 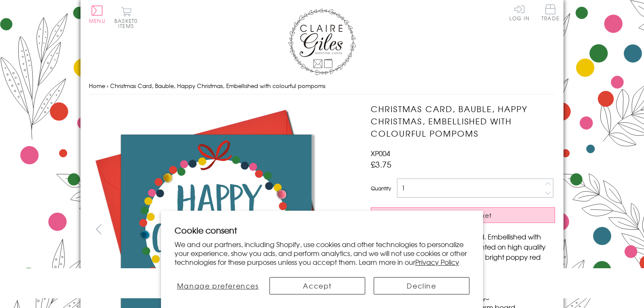 What do you see at coordinates (97, 21) in the screenshot?
I see `span: Menu` at bounding box center [97, 21].